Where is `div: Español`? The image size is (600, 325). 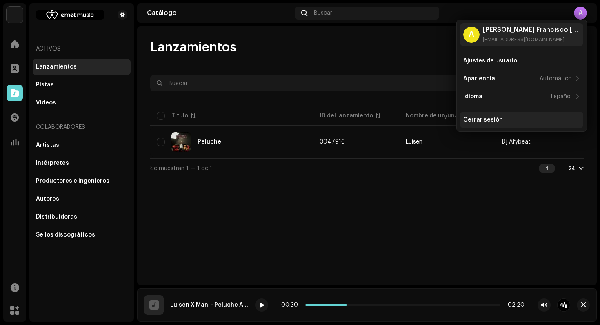
div: Español is located at coordinates (561, 97).